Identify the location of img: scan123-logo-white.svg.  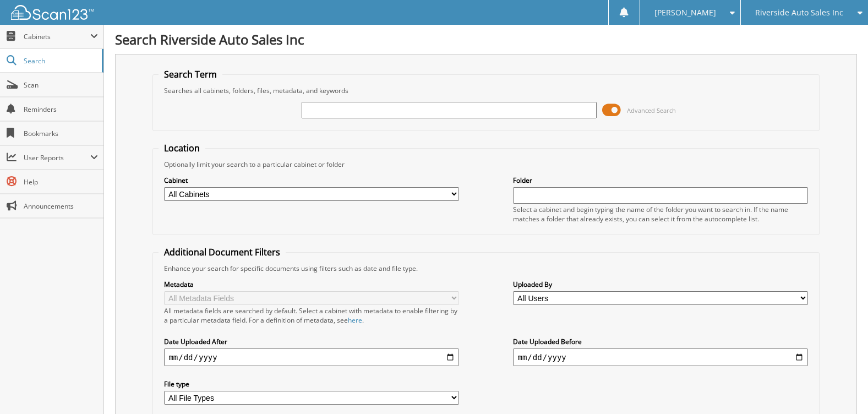
(52, 12).